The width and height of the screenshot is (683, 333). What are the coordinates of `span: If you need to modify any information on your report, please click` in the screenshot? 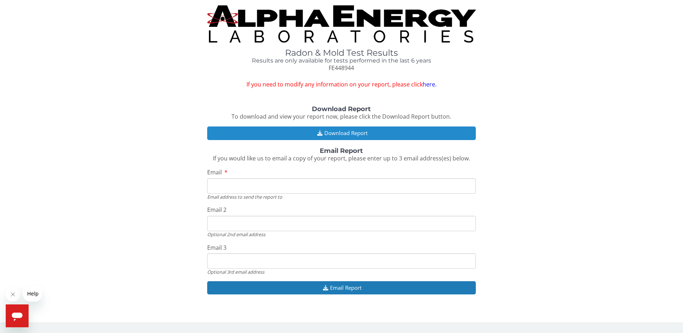 It's located at (342, 84).